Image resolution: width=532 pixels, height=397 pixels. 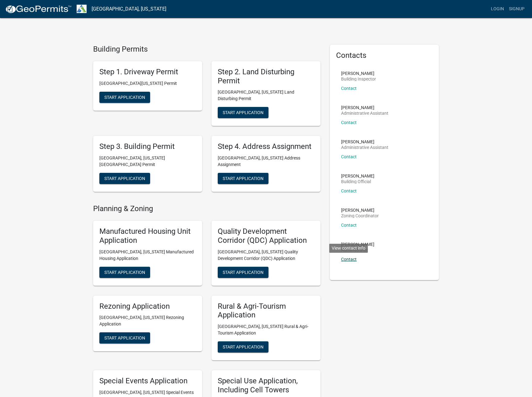 I want to click on h5: Quality Development Corridor (QDC) Application, so click(x=266, y=236).